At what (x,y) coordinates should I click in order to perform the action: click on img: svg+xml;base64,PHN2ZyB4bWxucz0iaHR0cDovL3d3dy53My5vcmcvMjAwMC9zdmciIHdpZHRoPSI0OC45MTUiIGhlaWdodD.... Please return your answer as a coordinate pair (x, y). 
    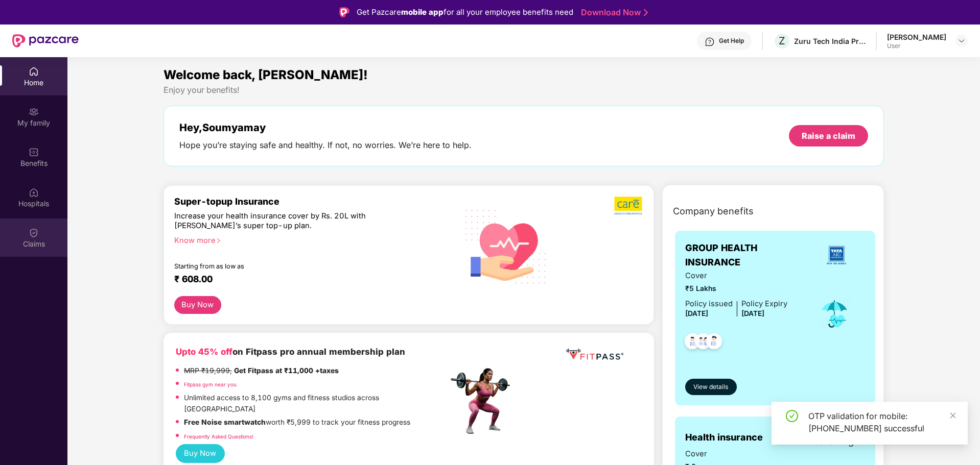
    Looking at the image, I should click on (703, 343).